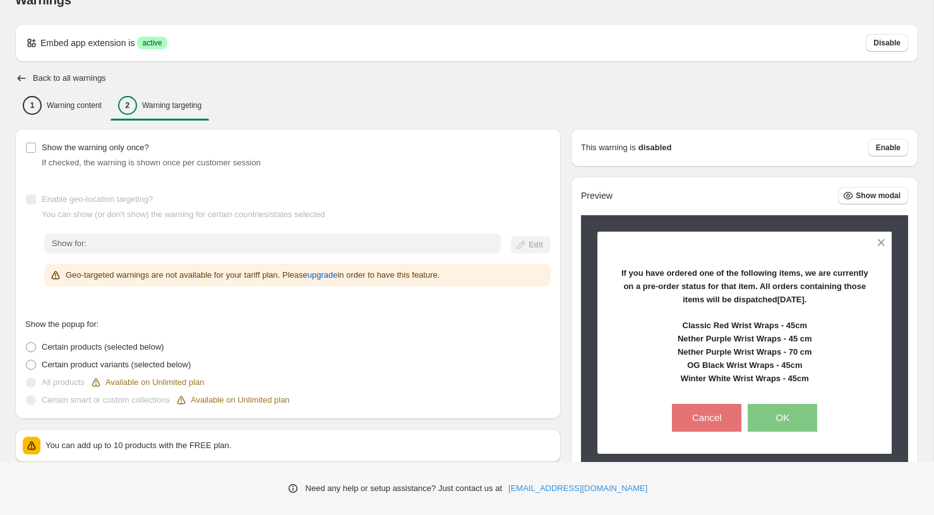  I want to click on span: Disable, so click(886, 43).